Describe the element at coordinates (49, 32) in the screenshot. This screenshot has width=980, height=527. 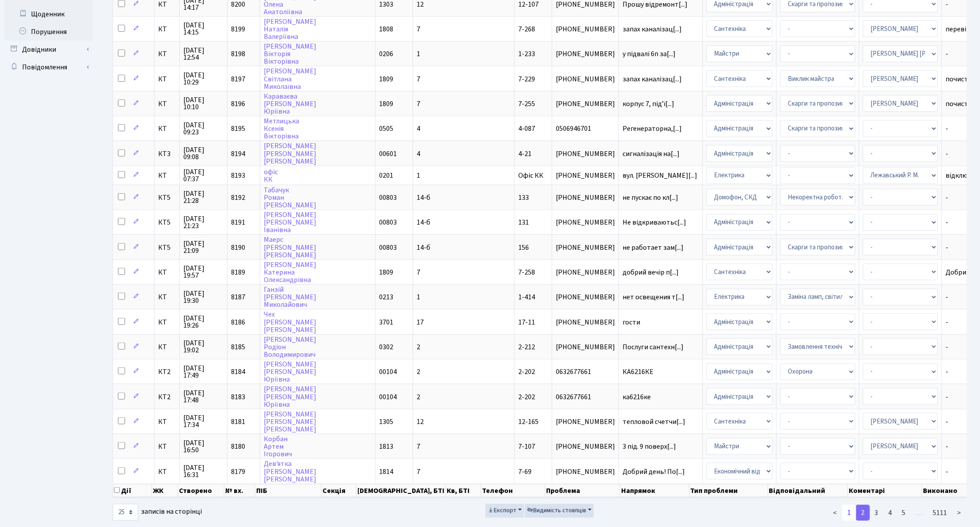
I see `a: Порушення` at that location.